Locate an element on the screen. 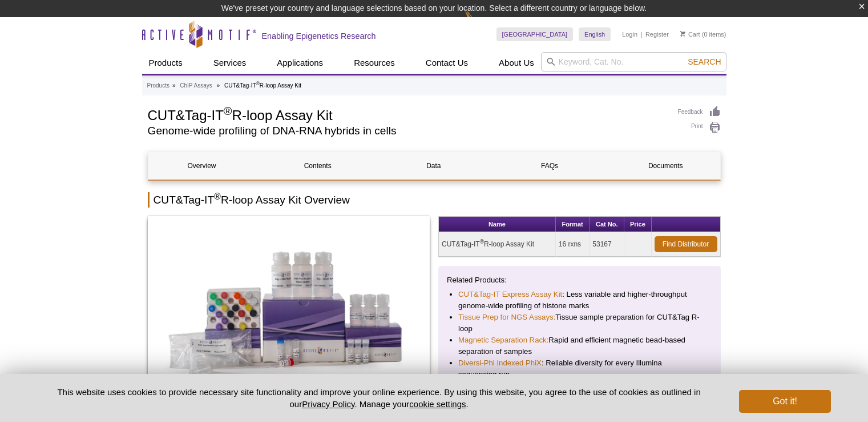 The width and height of the screenshot is (868, 422). a: Privacy Policy is located at coordinates (328, 404).